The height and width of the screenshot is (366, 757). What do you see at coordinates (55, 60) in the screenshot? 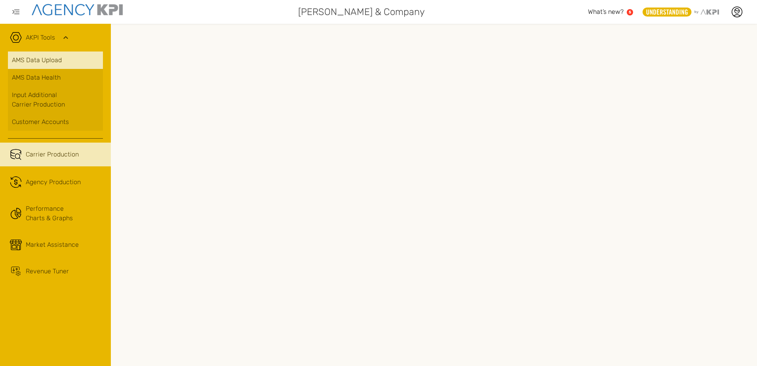
I see `a: AMS Data Upload` at bounding box center [55, 60].